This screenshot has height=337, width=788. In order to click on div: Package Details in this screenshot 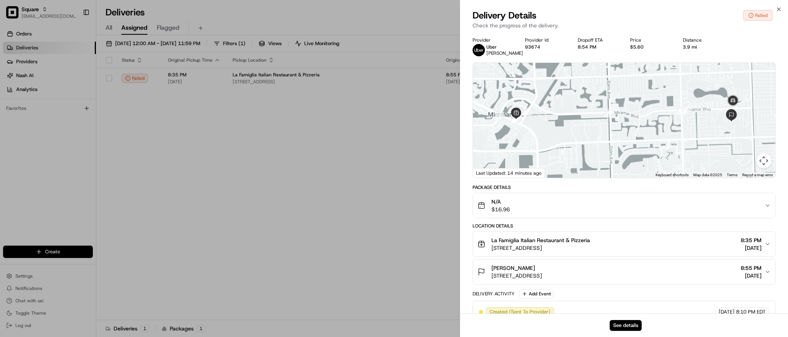, I will do `click(624, 187)`.